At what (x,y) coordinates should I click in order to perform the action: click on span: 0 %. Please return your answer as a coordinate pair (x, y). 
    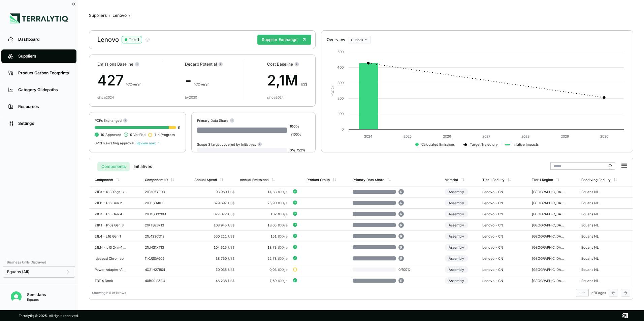
    Looking at the image, I should click on (293, 150).